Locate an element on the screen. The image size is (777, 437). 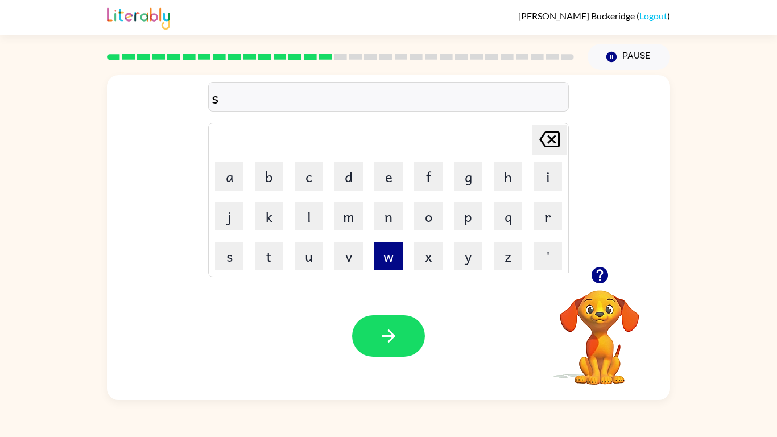
button: b is located at coordinates (269, 176).